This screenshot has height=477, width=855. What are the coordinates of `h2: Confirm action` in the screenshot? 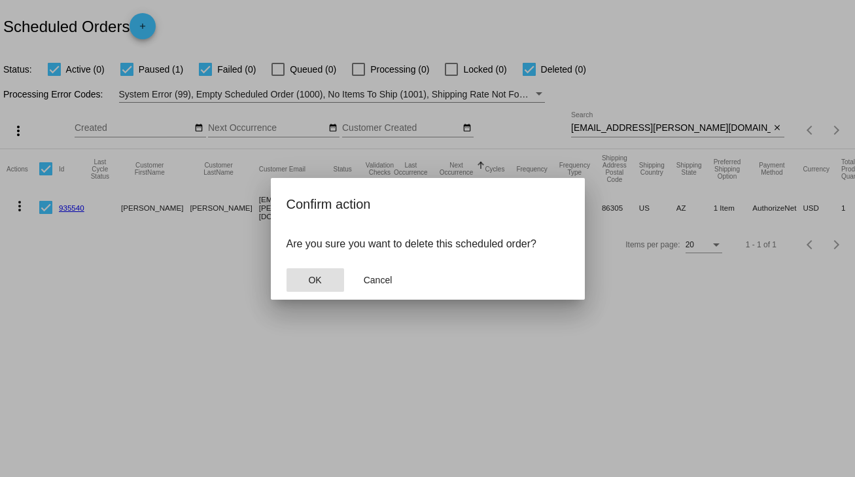 It's located at (428, 204).